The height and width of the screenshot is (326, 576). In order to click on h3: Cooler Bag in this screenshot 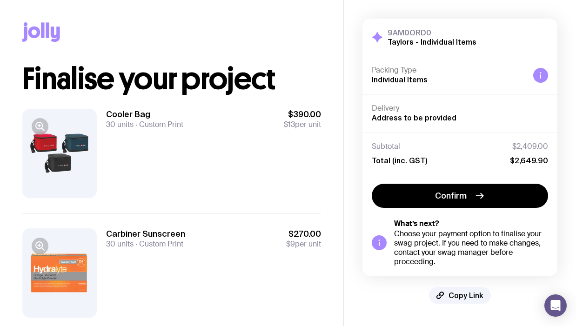, I will do `click(145, 114)`.